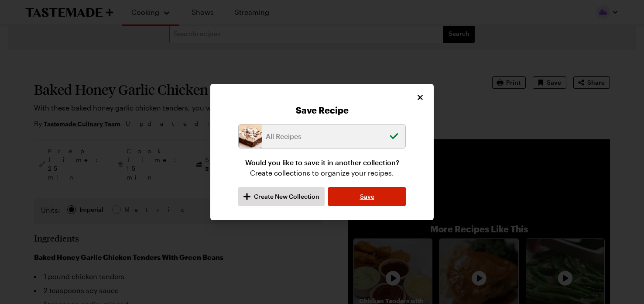  Describe the element at coordinates (287, 197) in the screenshot. I see `span: Create New Collection` at that location.